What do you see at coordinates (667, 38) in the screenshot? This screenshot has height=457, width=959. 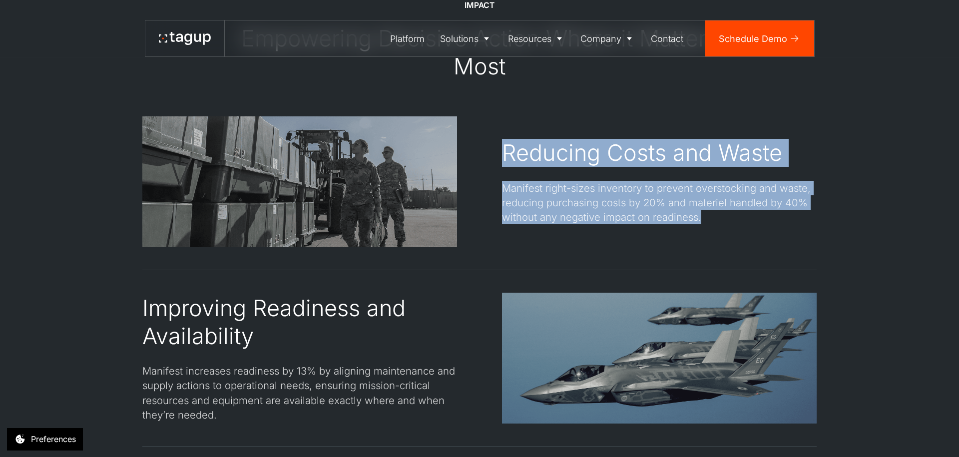 I see `a: Contact` at bounding box center [667, 38].